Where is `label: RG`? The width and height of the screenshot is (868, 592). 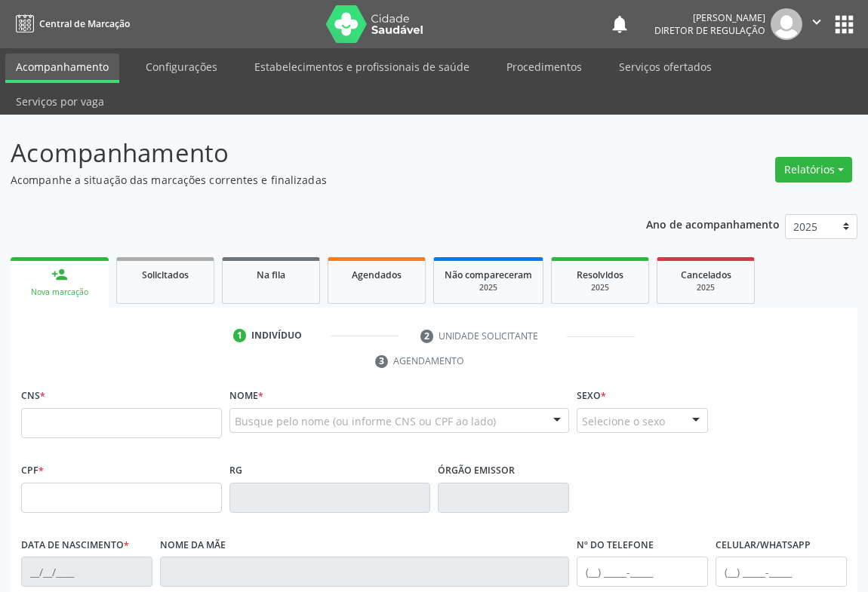 label: RG is located at coordinates (235, 471).